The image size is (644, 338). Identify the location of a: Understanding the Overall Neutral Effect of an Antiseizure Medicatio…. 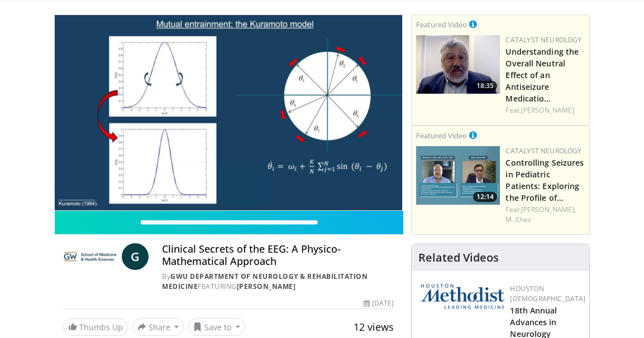
(541, 75).